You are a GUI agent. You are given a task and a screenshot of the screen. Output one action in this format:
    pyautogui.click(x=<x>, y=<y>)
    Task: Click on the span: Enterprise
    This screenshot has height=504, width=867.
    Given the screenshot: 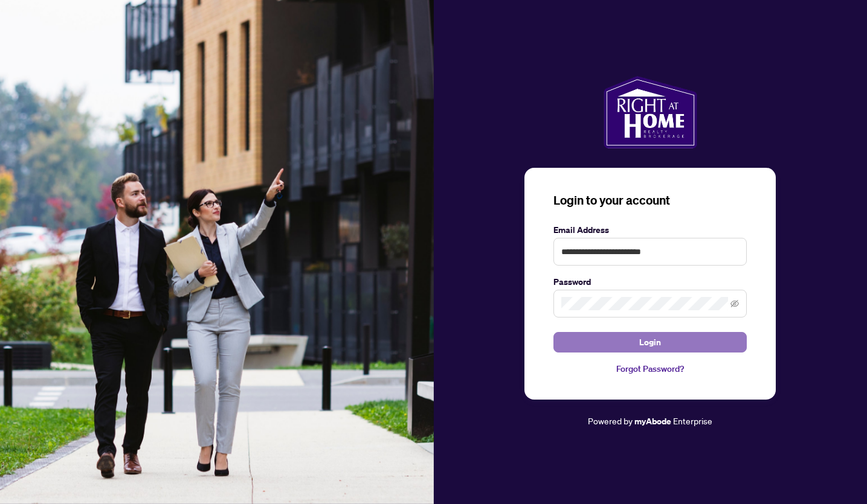 What is the action you would take?
    pyautogui.click(x=692, y=421)
    